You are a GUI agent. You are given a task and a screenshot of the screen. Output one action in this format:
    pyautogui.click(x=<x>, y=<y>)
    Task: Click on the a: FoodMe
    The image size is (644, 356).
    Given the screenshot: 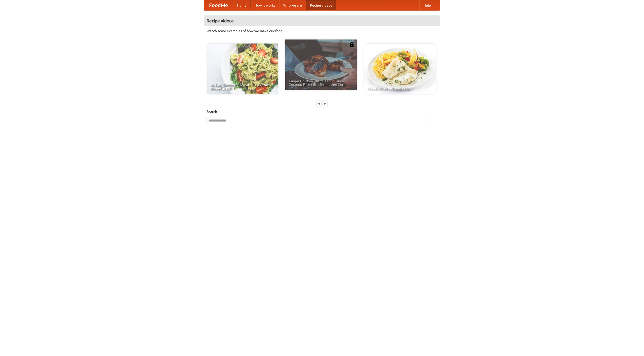 What is the action you would take?
    pyautogui.click(x=219, y=5)
    